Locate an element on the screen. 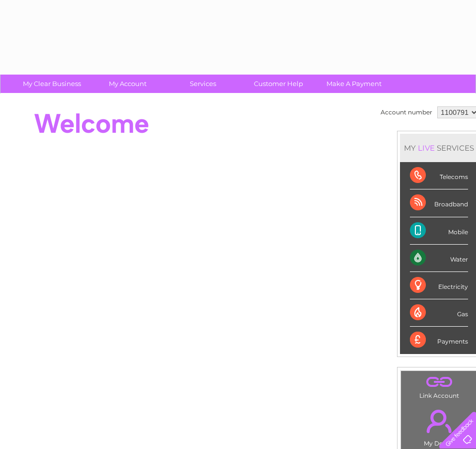 The width and height of the screenshot is (476, 449). div: Mobile is located at coordinates (439, 230).